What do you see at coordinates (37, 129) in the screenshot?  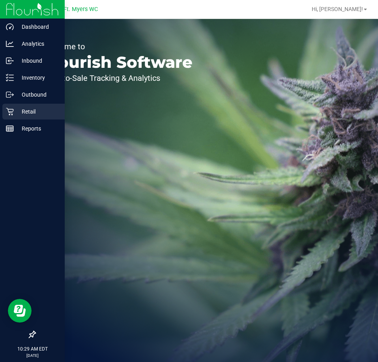 I see `p: Reports` at bounding box center [37, 129].